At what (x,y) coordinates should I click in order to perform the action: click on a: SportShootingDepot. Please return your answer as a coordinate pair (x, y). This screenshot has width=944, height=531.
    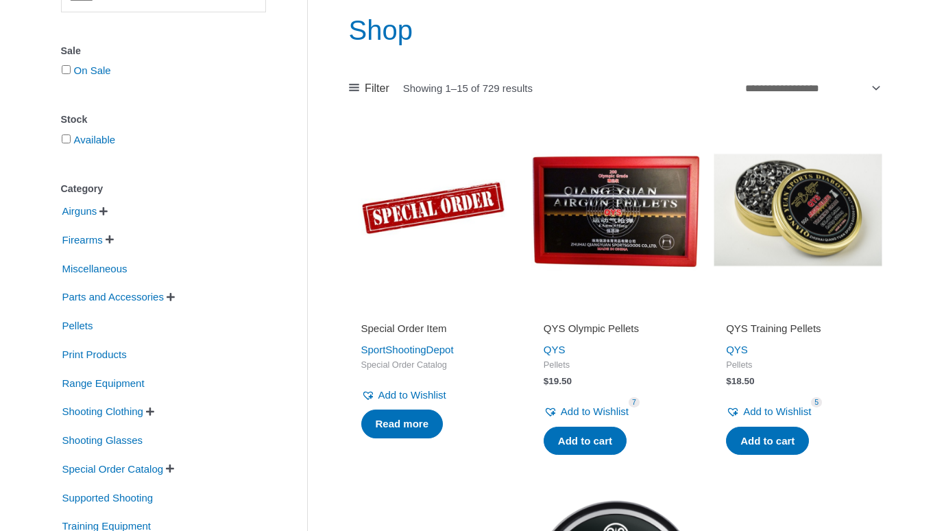
    Looking at the image, I should click on (407, 349).